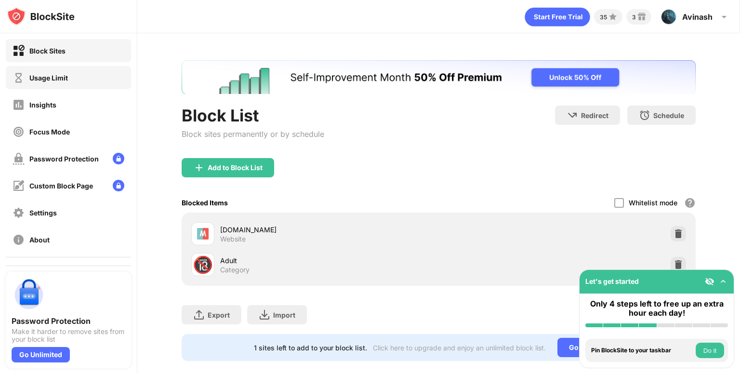  I want to click on div: Website, so click(233, 239).